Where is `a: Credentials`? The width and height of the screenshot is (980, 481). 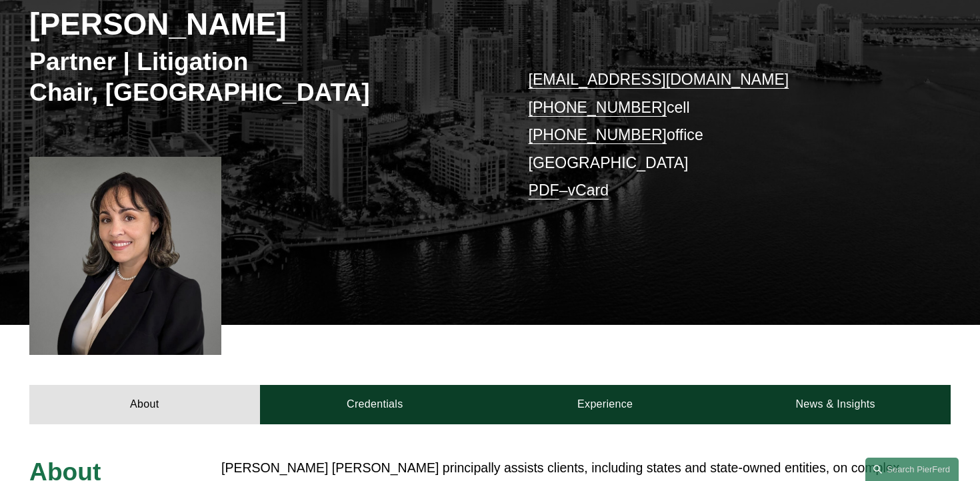 a: Credentials is located at coordinates (374, 404).